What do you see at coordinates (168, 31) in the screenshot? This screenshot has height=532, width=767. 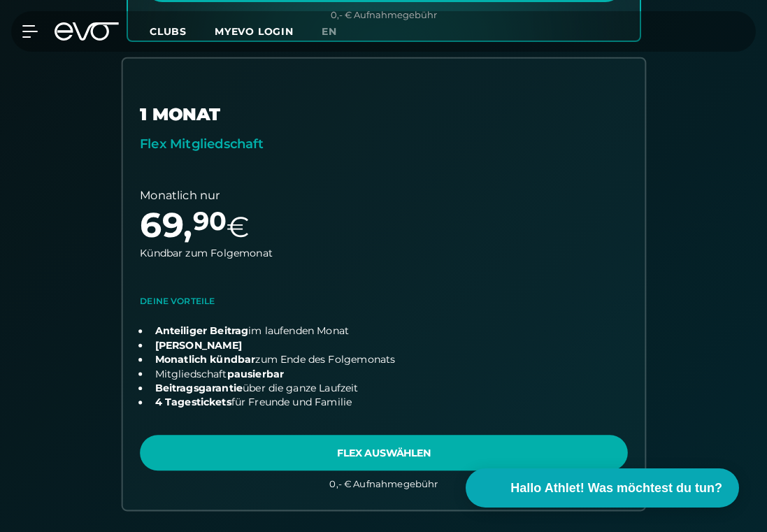 I see `span: Clubs` at bounding box center [168, 31].